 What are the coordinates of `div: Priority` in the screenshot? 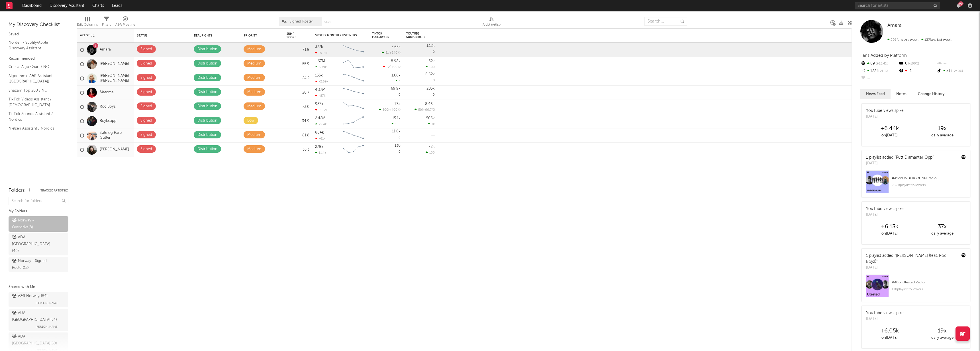 It's located at (255, 36).